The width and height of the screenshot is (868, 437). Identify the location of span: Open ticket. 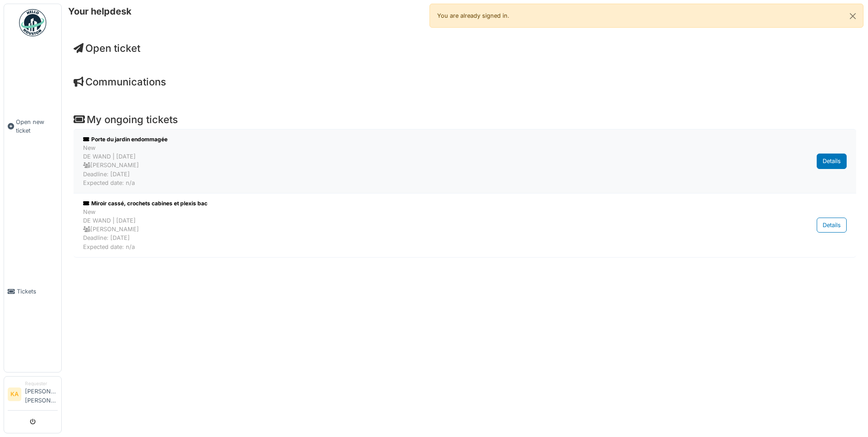
(107, 48).